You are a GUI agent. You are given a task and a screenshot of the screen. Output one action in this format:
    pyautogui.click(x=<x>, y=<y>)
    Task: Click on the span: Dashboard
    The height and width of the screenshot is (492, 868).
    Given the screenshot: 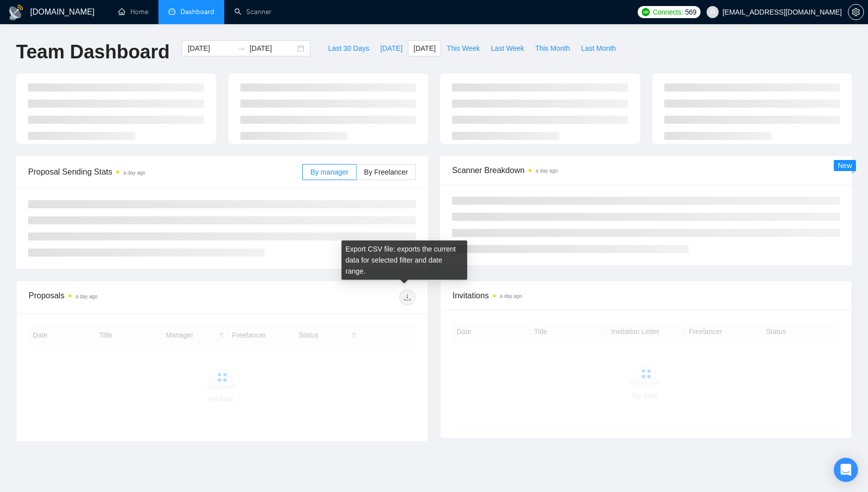 What is the action you would take?
    pyautogui.click(x=197, y=12)
    